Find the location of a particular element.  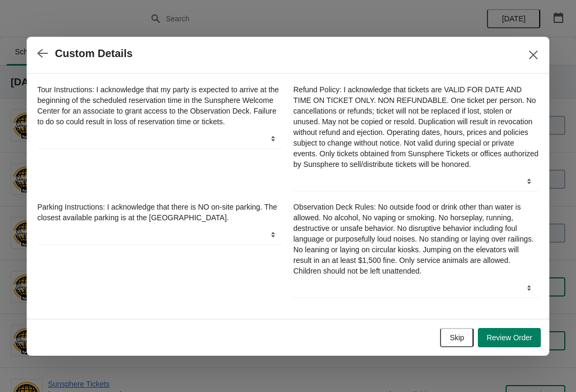

span: Skip is located at coordinates (457, 338).